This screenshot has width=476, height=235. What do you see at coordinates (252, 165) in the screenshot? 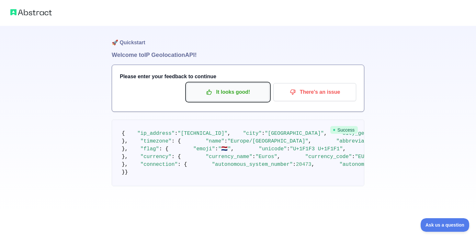
I see `span: "autonomous_system_number"` at bounding box center [252, 165].